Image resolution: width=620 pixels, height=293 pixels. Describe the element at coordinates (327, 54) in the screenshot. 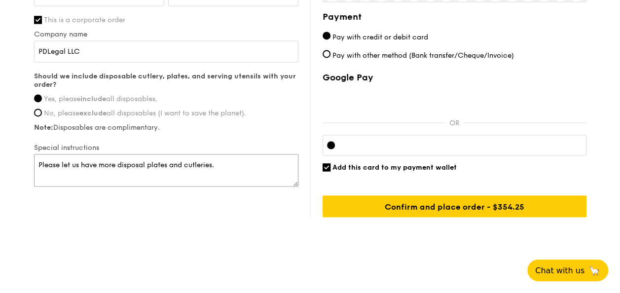

I see `input: Pay with other method (Bank transfer/Cheque/Invoice)` at that location.